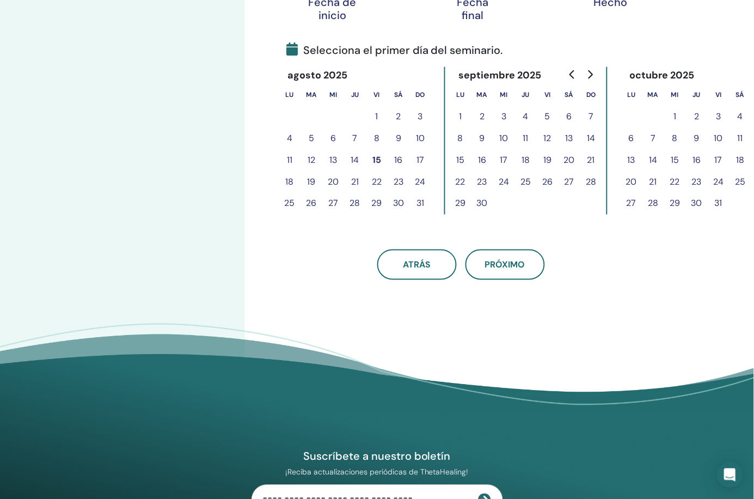  What do you see at coordinates (591, 95) in the screenshot?
I see `th: domingo` at bounding box center [591, 95].